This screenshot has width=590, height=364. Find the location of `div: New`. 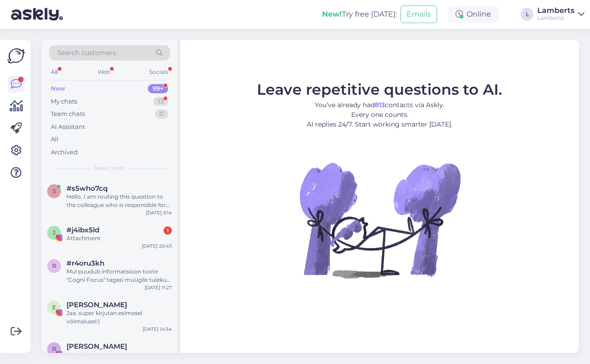

div: New is located at coordinates (58, 89).